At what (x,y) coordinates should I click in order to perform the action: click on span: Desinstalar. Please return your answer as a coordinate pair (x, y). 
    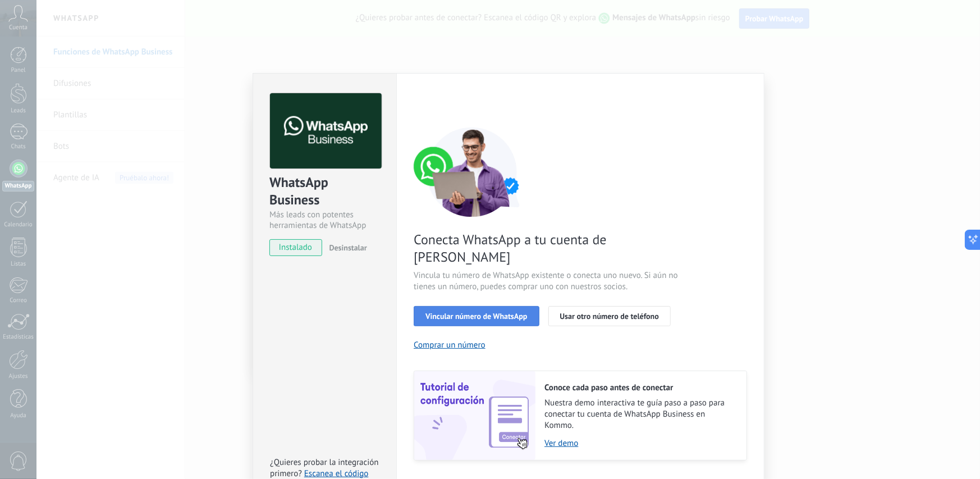
    Looking at the image, I should click on (348, 248).